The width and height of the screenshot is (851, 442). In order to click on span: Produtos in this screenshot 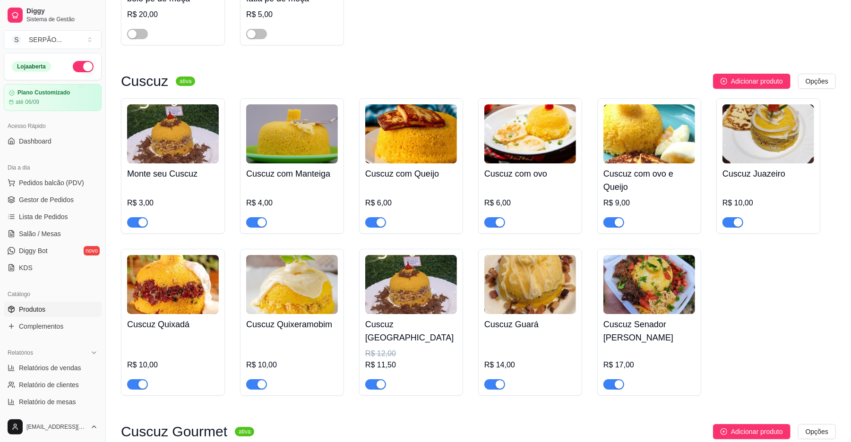, I will do `click(32, 309)`.